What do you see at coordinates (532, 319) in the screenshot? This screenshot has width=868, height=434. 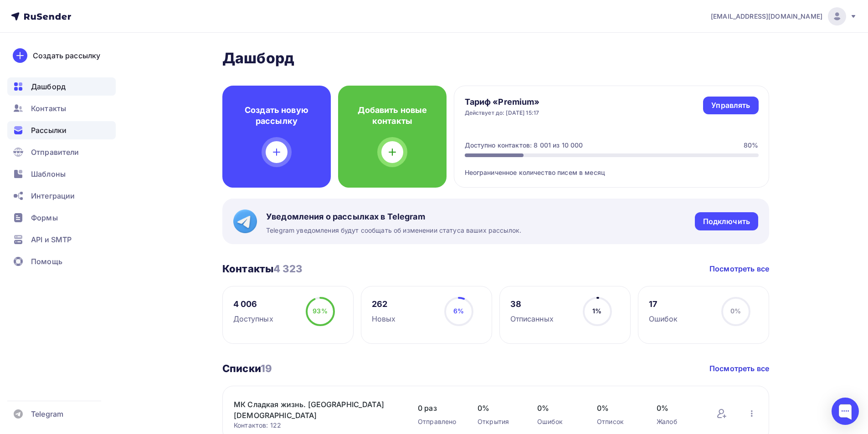 I see `div: Отписанных` at bounding box center [532, 319].